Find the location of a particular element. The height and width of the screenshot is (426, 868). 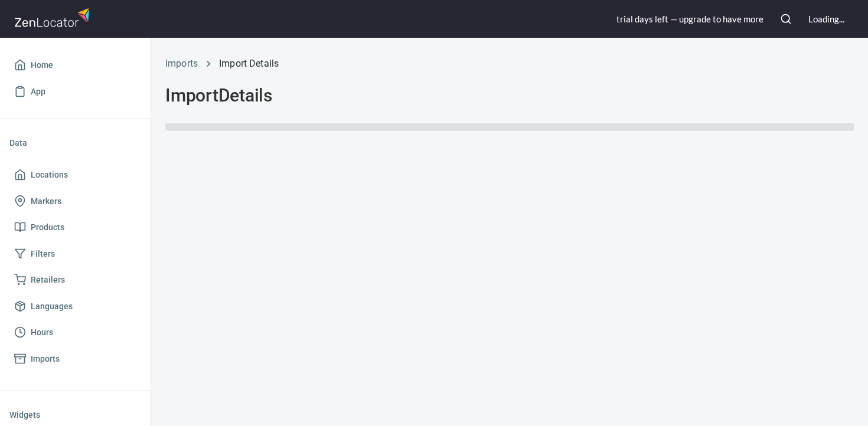

span: Locations is located at coordinates (49, 175).